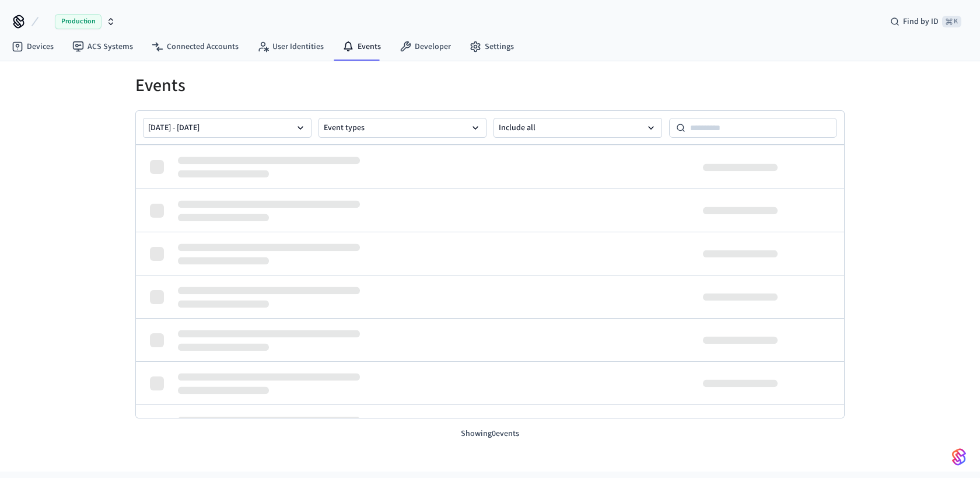 Image resolution: width=980 pixels, height=478 pixels. Describe the element at coordinates (291, 46) in the screenshot. I see `a: User Identities` at that location.